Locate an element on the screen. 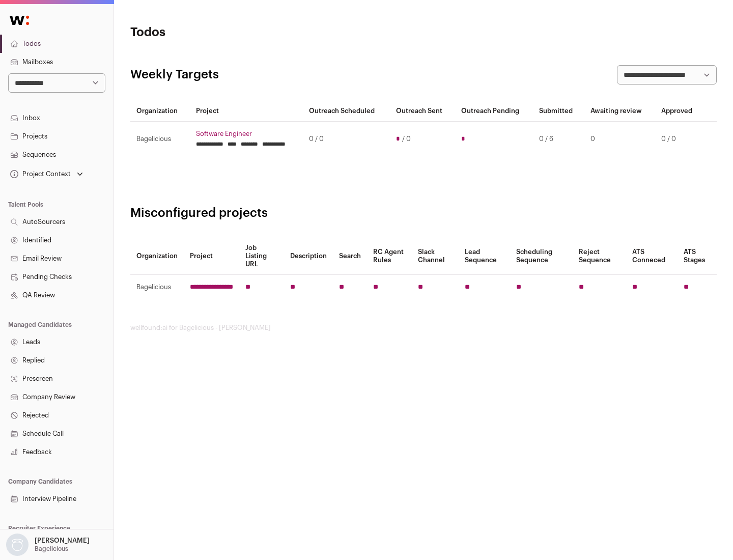  div: Project Context is located at coordinates (39, 174).